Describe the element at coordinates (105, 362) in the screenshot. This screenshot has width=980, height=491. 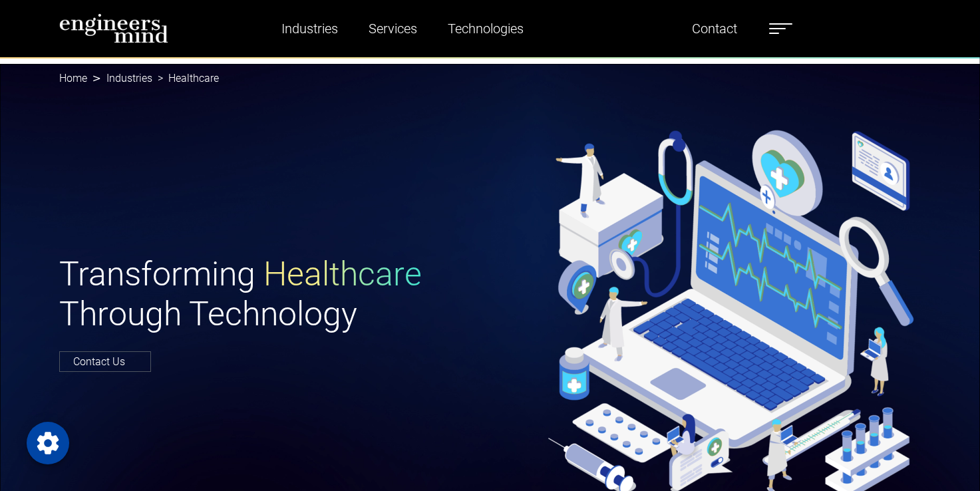
I see `a: Contact Us` at that location.